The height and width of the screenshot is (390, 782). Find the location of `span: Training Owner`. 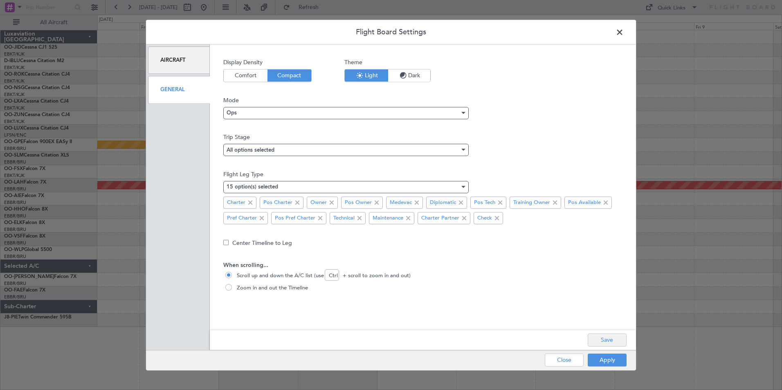

span: Training Owner is located at coordinates (532, 203).